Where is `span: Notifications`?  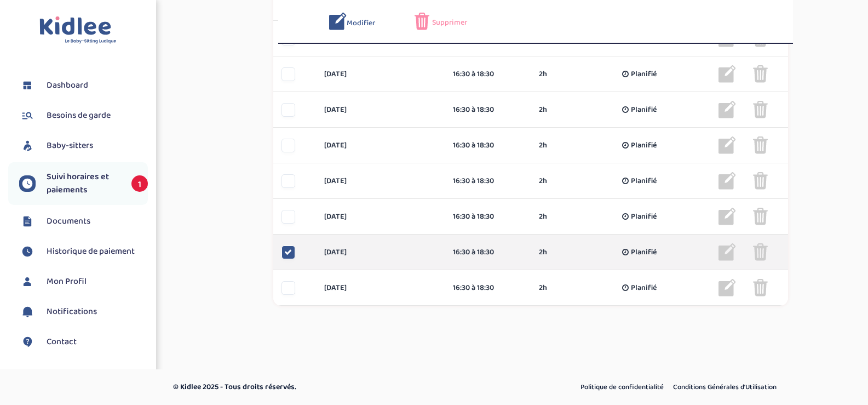 span: Notifications is located at coordinates (72, 311).